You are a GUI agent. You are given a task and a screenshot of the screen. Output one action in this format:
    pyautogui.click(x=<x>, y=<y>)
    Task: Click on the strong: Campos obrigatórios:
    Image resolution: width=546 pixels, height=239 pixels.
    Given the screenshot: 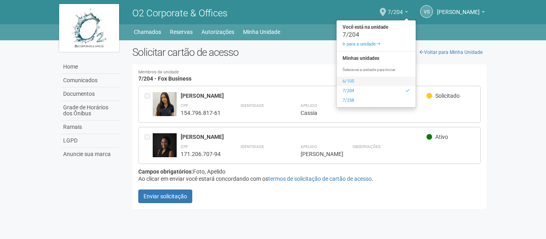 What is the action you would take?
    pyautogui.click(x=166, y=172)
    